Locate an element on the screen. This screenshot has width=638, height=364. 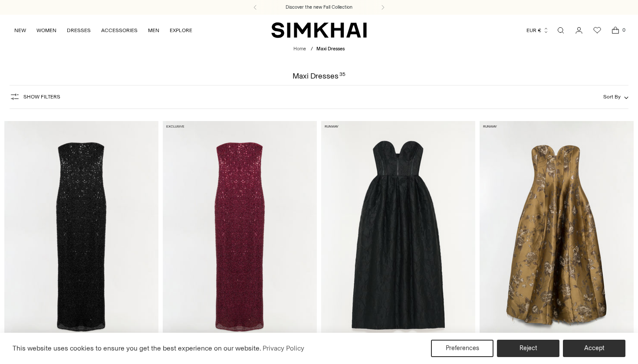
a: Discover the new Fall Collection is located at coordinates (319, 7).